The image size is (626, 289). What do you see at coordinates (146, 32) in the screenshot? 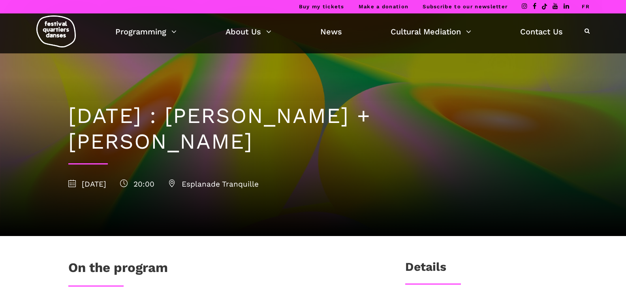
I see `a: Programming` at bounding box center [146, 32].